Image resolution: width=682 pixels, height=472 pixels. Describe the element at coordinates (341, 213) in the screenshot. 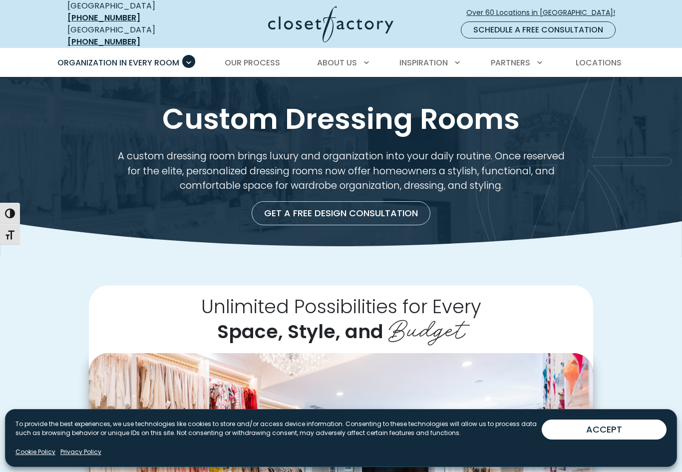

I see `a: Get a Free Design Consultation` at that location.